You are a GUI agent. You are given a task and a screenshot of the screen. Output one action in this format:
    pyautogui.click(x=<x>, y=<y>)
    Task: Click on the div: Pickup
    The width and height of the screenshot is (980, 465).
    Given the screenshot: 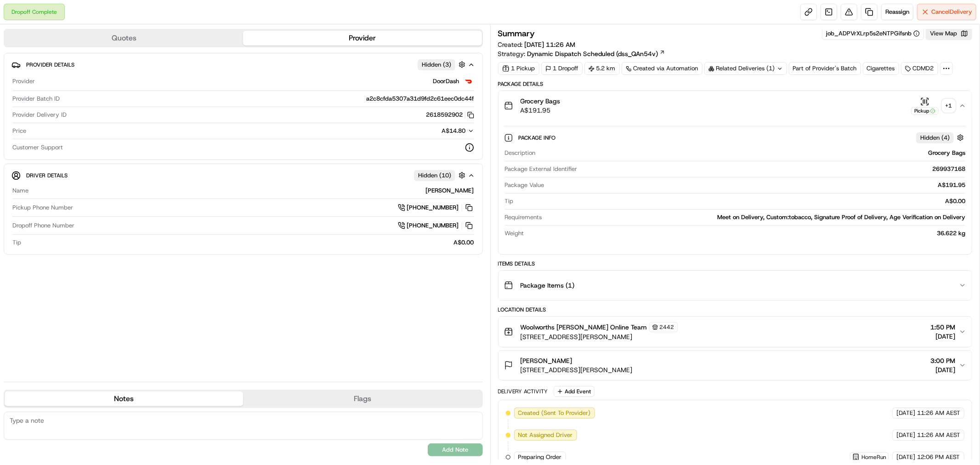 What is the action you would take?
    pyautogui.click(x=925, y=110)
    